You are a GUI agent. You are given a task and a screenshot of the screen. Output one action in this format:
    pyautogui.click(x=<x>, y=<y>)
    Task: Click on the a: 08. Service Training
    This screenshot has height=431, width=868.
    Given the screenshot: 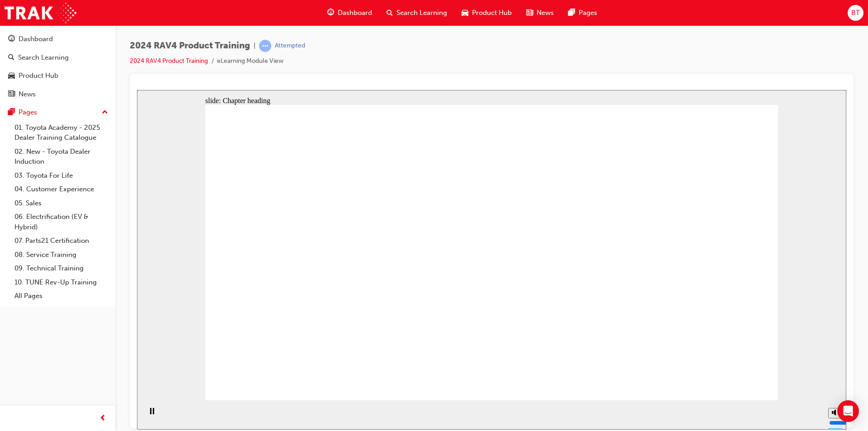 What is the action you would take?
    pyautogui.click(x=61, y=254)
    